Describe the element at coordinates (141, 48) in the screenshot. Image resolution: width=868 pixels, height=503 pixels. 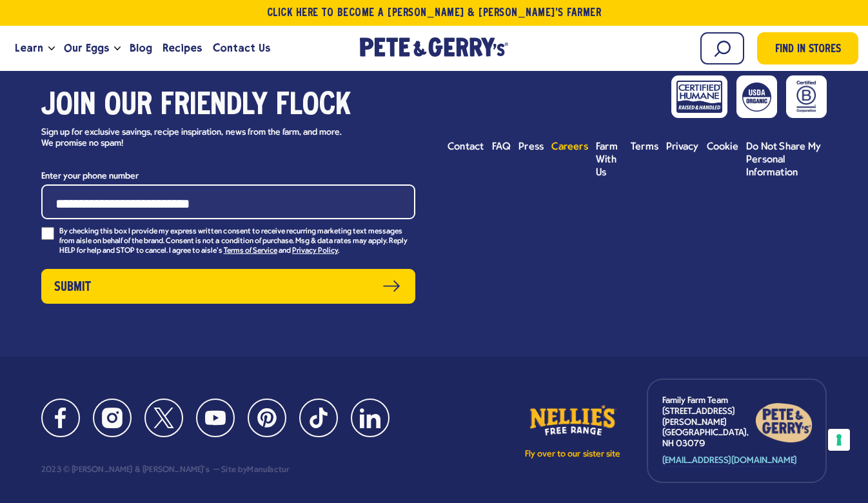
I see `a: Blog` at that location.